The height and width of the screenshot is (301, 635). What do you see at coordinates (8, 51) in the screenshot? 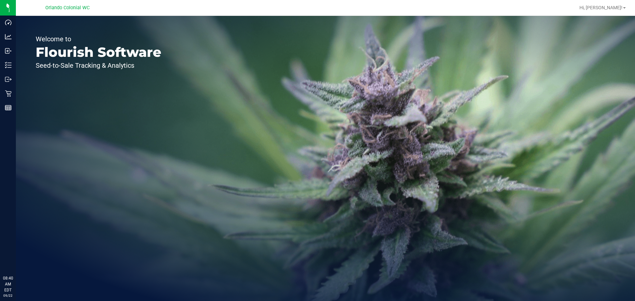
I see `inline-svg: Inbound` at bounding box center [8, 51].